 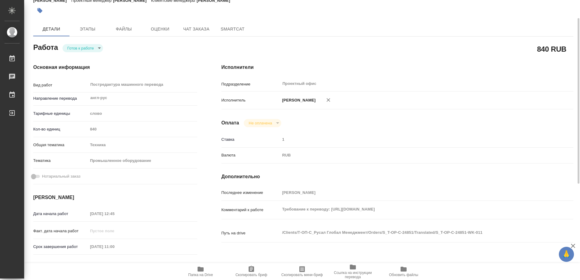 What do you see at coordinates (81, 48) in the screenshot?
I see `button: Готов к работе` at bounding box center [81, 48].